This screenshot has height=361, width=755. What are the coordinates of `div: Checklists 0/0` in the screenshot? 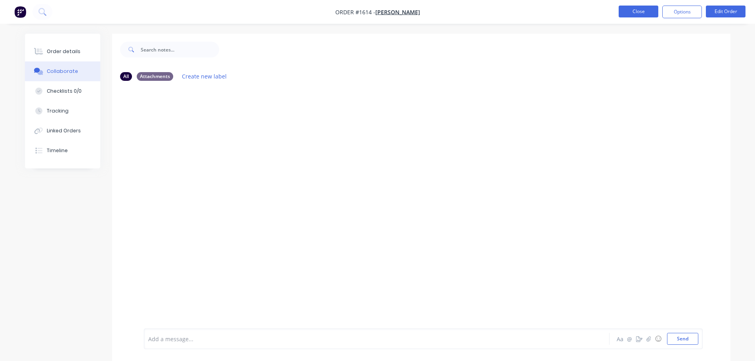 It's located at (64, 91).